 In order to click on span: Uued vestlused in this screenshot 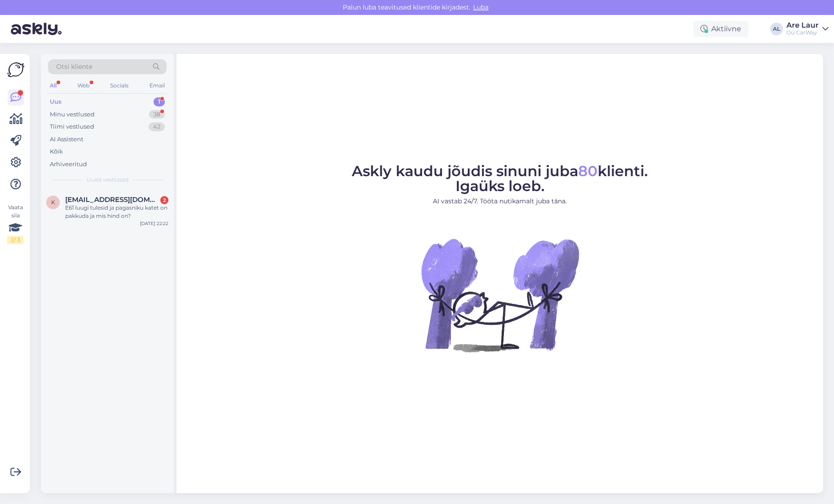, I will do `click(107, 180)`.